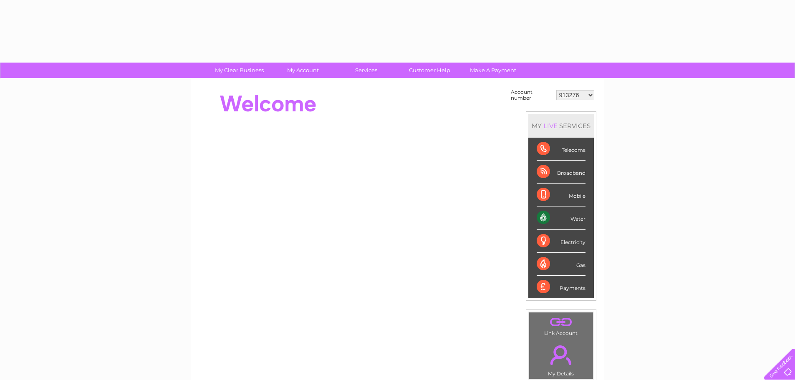  What do you see at coordinates (561, 287) in the screenshot?
I see `div: Payments` at bounding box center [561, 287].